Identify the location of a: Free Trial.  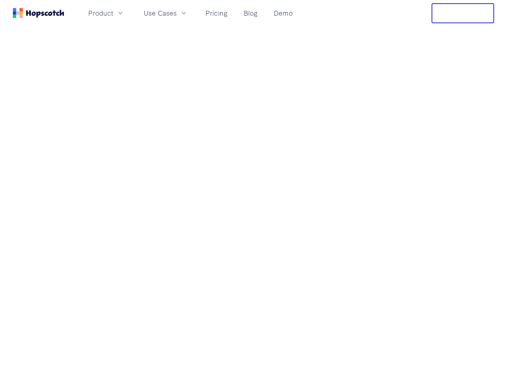
(463, 13).